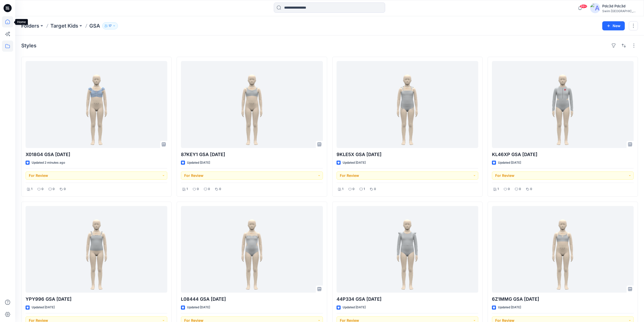 The height and width of the screenshot is (322, 644). I want to click on a: X018G4 GSA 2025.8.29, so click(96, 104).